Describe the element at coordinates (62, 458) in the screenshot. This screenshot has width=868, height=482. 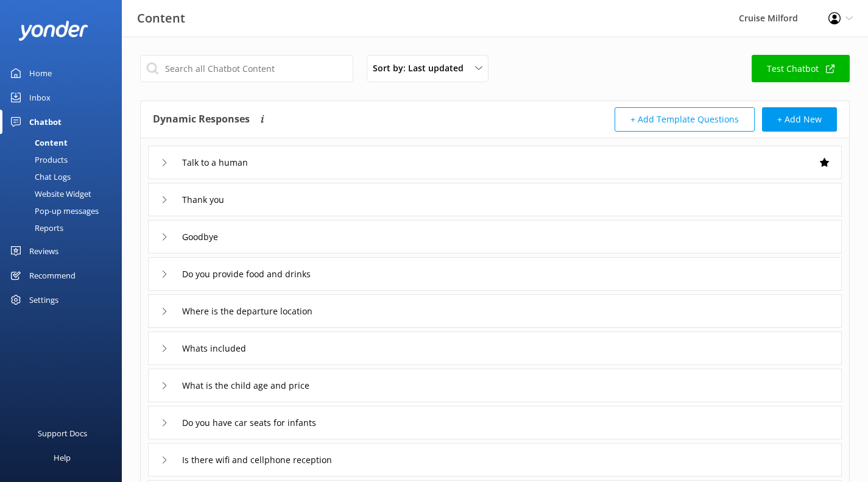
I see `div: Help` at that location.